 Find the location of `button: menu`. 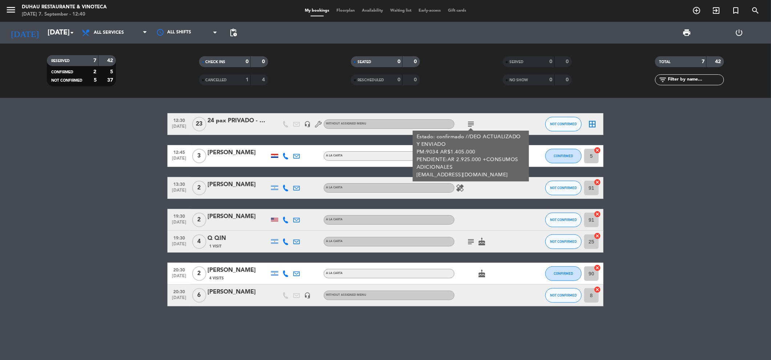

button: menu is located at coordinates (11, 11).